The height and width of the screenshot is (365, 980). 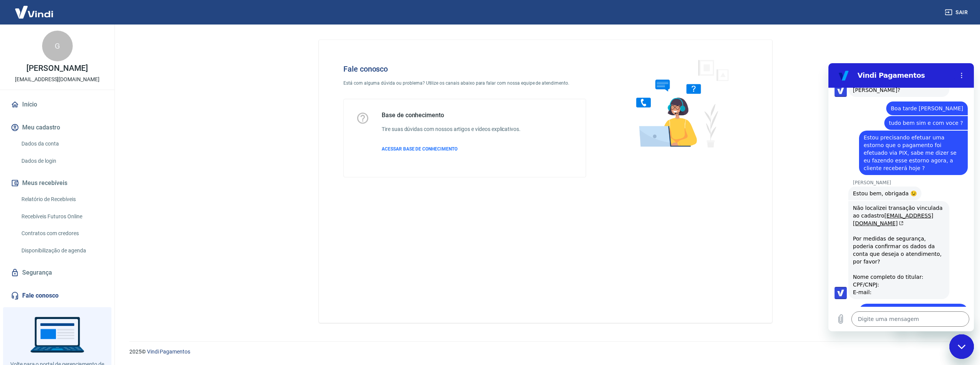 What do you see at coordinates (97, 60) in the screenshot?
I see `span: tudo bem sim e com voce ?` at bounding box center [97, 60].